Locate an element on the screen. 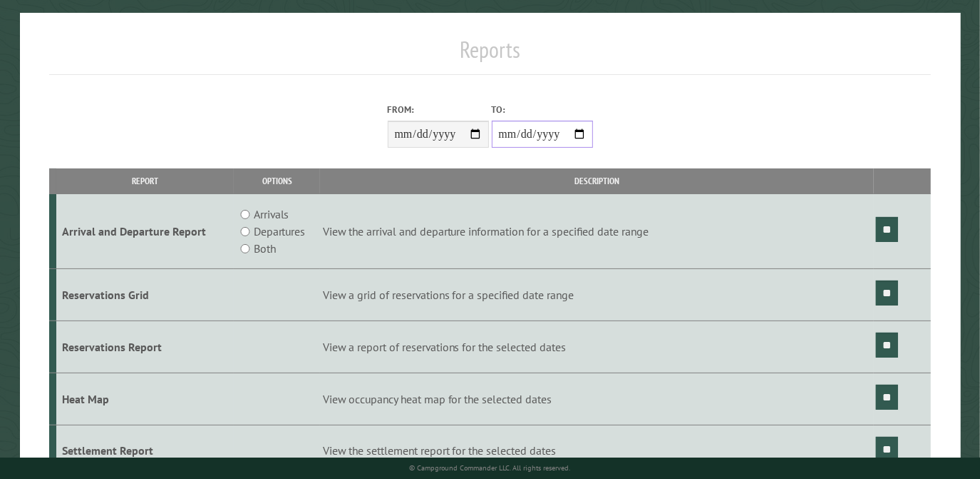  label: Both is located at coordinates (264, 248).